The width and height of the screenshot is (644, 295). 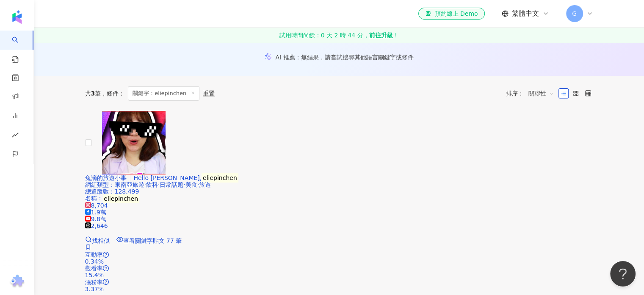 What do you see at coordinates (339, 184) in the screenshot?
I see `div: 網紅類型 ：` at bounding box center [339, 184].